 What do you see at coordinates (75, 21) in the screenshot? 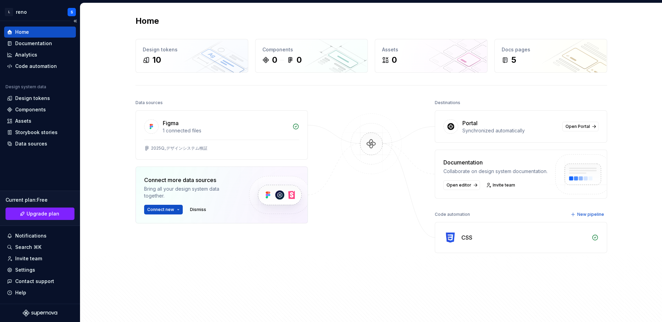
I see `button: Collapse sidebar` at bounding box center [75, 21].